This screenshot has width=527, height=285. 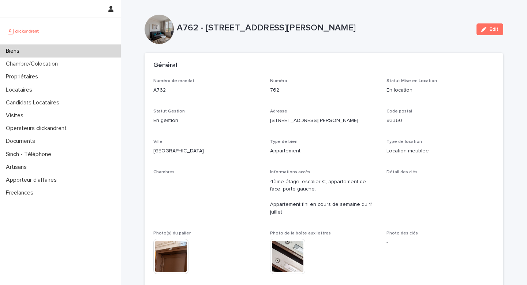 I want to click on p: Propriétaires, so click(x=23, y=76).